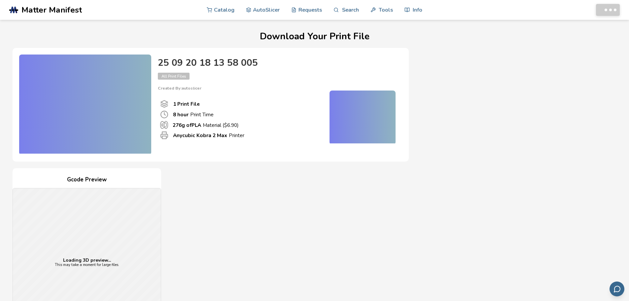 This screenshot has height=301, width=629. Describe the element at coordinates (51, 10) in the screenshot. I see `span: Matter Manifest` at that location.